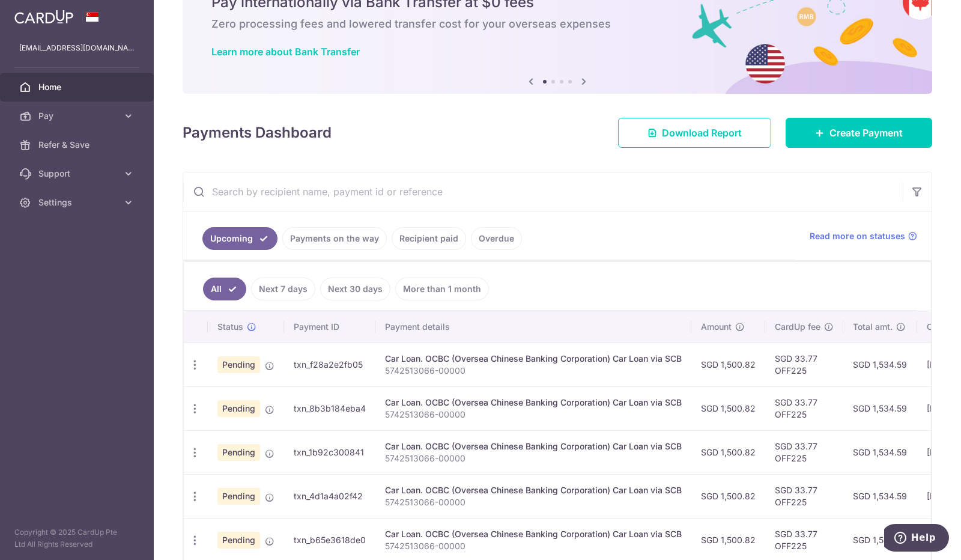 This screenshot has width=961, height=560. What do you see at coordinates (330, 327) in the screenshot?
I see `th: Payment ID` at bounding box center [330, 327].